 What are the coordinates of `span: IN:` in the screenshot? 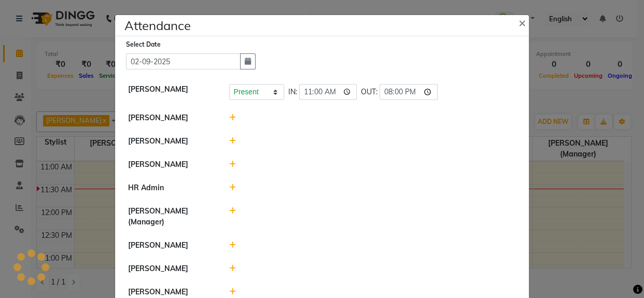 It's located at (292, 92).